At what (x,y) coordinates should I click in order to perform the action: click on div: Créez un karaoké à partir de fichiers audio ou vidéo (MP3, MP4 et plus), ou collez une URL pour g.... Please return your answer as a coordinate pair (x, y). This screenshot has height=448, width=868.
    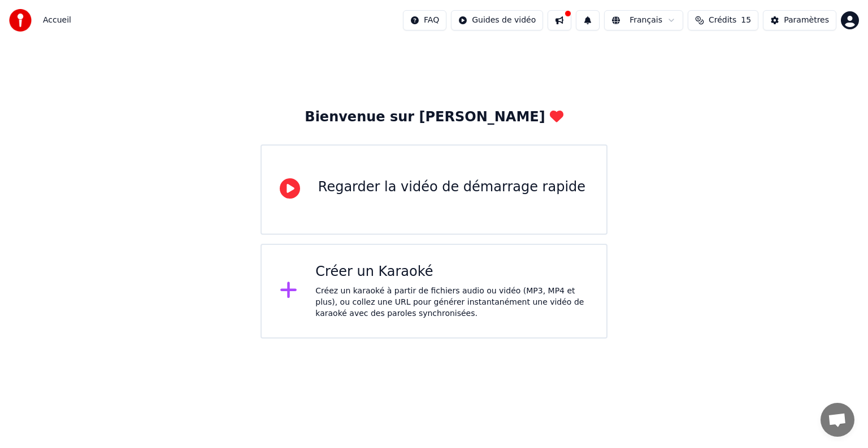
    Looking at the image, I should click on (451, 303).